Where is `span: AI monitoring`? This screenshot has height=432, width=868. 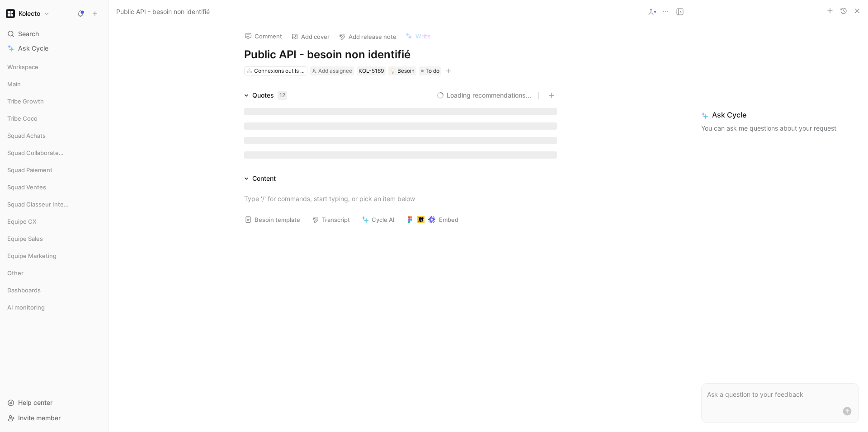 span: AI monitoring is located at coordinates (26, 307).